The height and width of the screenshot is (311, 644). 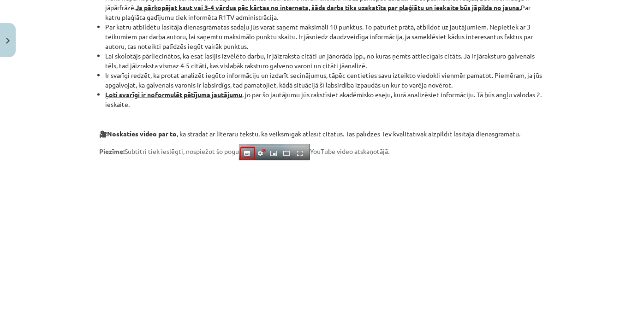 What do you see at coordinates (325, 37) in the screenshot?
I see `li: Par katru atbildētu lasītāja dienasgrāmatas sadaļu jūs varat saņemt maksimāli 10 punktus. To patu...` at bounding box center [325, 37].